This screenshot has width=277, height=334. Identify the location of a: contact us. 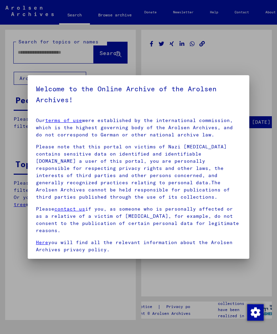
(70, 209).